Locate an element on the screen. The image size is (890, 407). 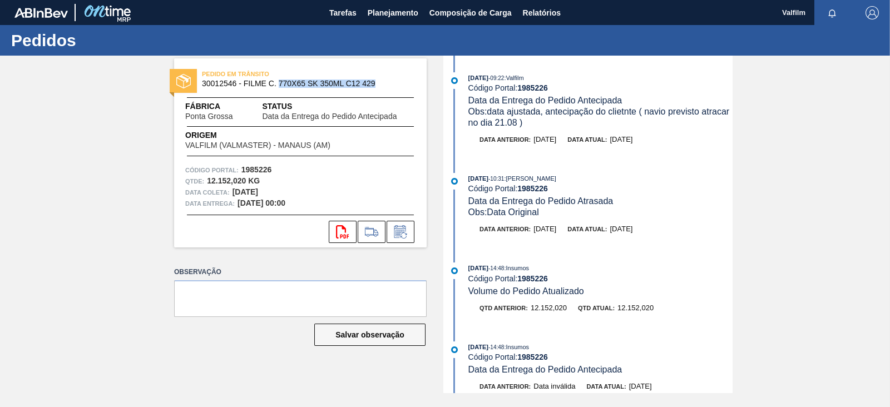
div: Abrir arquivo PDF is located at coordinates (343, 232).